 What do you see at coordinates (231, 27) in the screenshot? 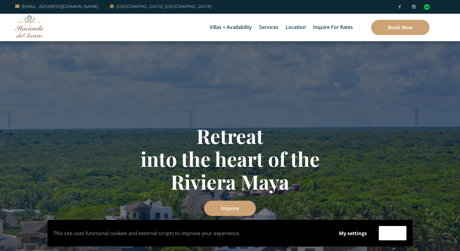
I see `a: Villas + Availability` at bounding box center [231, 27].